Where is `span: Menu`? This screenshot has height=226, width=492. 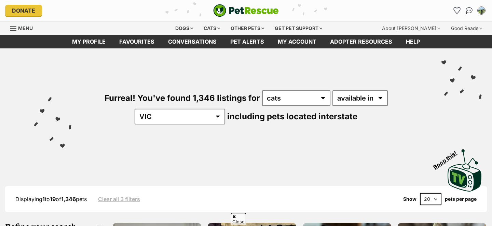
span: Menu is located at coordinates (25, 28).